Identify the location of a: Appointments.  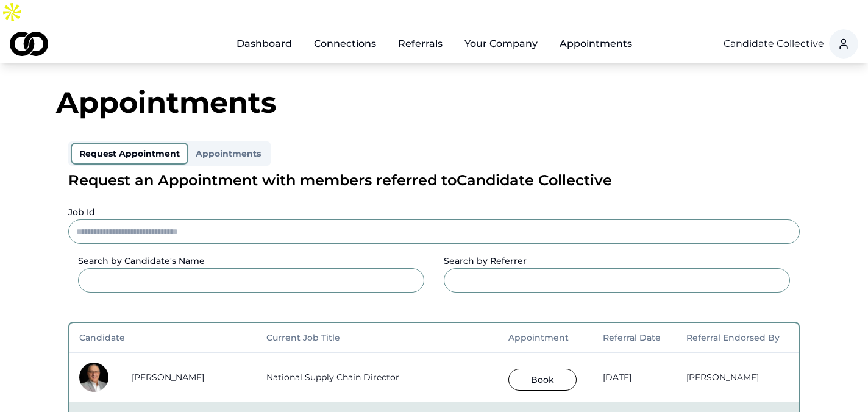
(596, 44).